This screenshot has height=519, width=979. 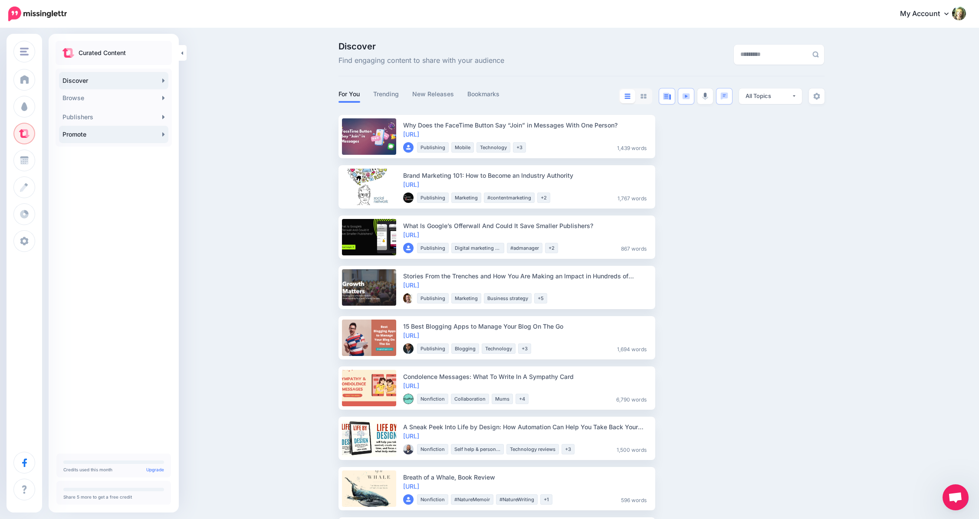 I want to click on div: Why Does the FaceTime Button Say “Join” in Messages With One Person?, so click(x=526, y=125).